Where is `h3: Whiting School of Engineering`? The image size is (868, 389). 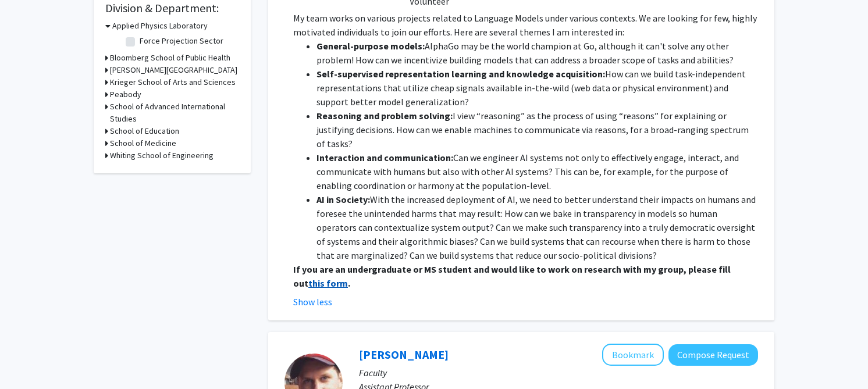 h3: Whiting School of Engineering is located at coordinates (162, 155).